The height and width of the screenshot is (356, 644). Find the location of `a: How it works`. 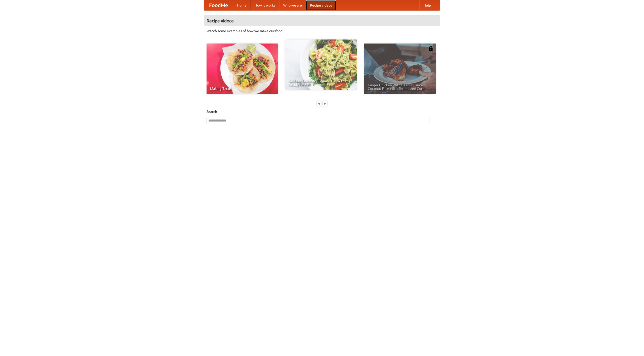

a: How it works is located at coordinates (265, 5).